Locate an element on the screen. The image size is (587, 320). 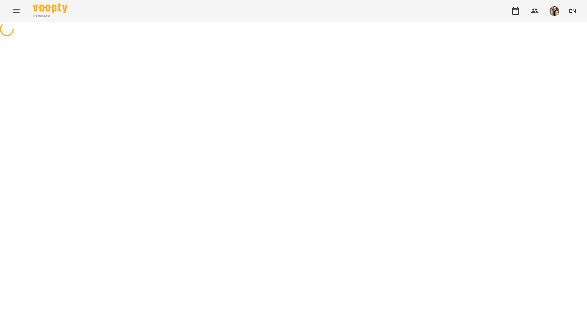
span: For Business is located at coordinates (50, 16).